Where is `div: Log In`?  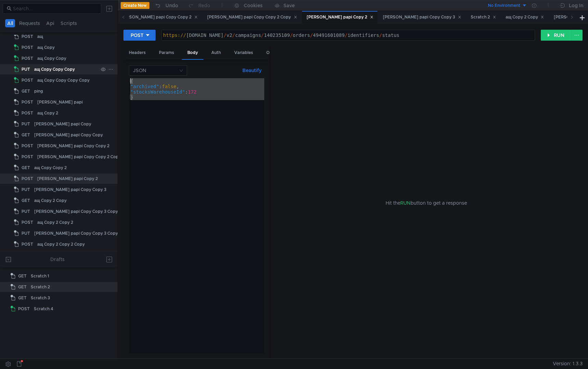 div: Log In is located at coordinates (576, 6).